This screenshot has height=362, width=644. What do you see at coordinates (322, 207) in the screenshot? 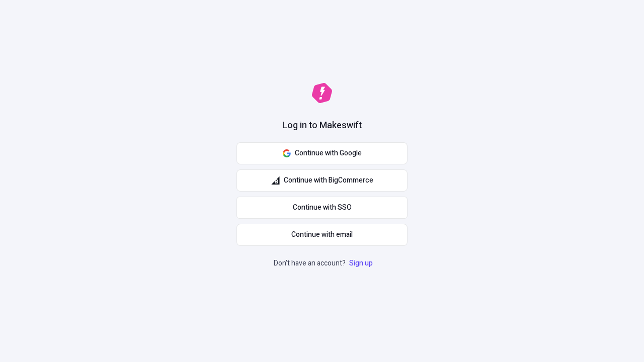
I see `a: Continue with SSO` at bounding box center [322, 207].